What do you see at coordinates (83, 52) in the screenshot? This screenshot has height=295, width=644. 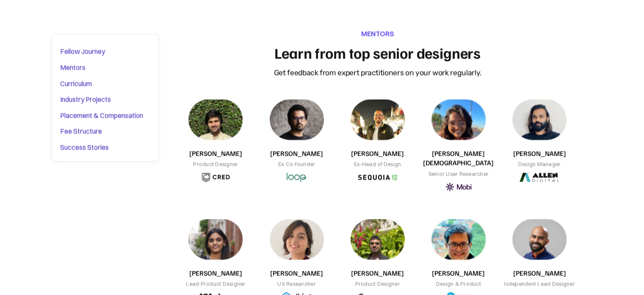 I see `div: Fellow Journey` at bounding box center [83, 52].